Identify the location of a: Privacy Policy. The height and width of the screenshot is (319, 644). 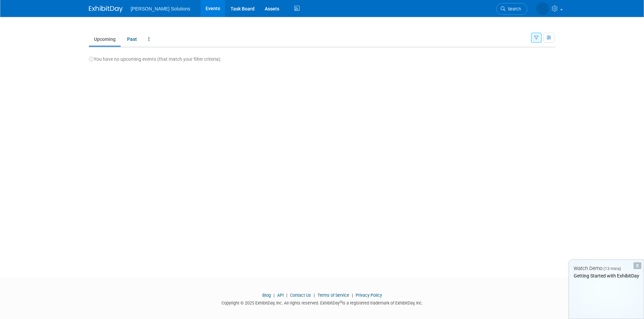
(369, 296).